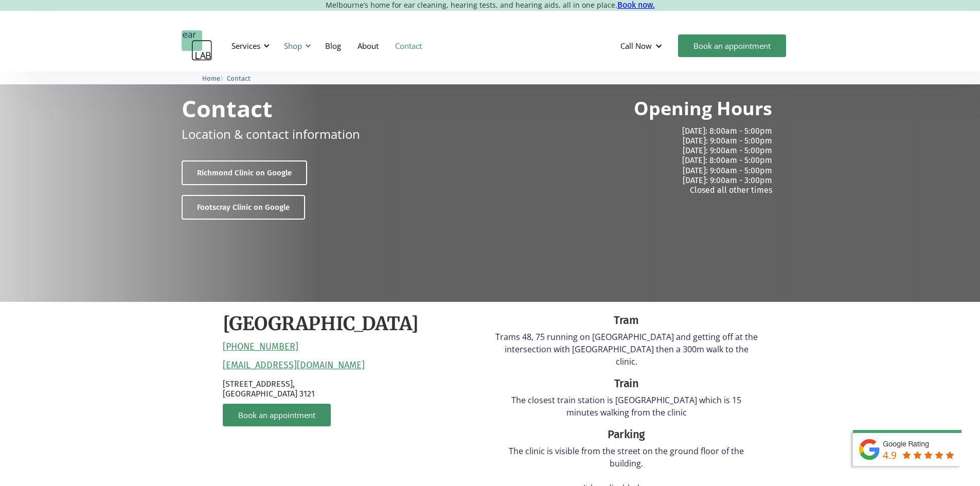 Image resolution: width=980 pixels, height=486 pixels. What do you see at coordinates (197, 45) in the screenshot?
I see `a: home` at bounding box center [197, 45].